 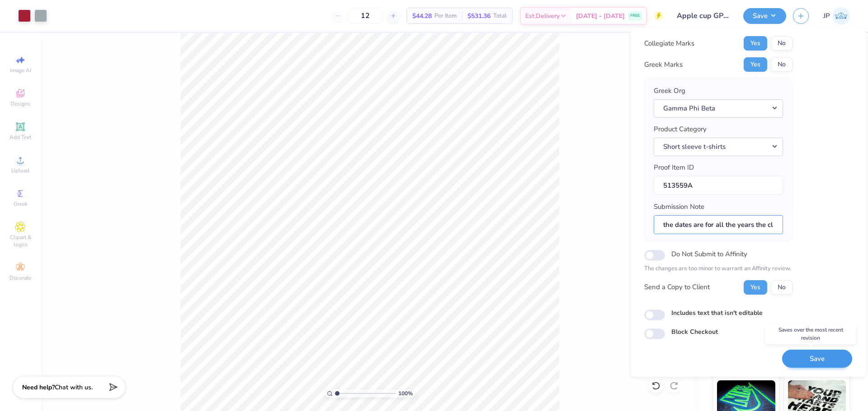 What do you see at coordinates (405, 393) in the screenshot?
I see `span: 100 %` at bounding box center [405, 393].